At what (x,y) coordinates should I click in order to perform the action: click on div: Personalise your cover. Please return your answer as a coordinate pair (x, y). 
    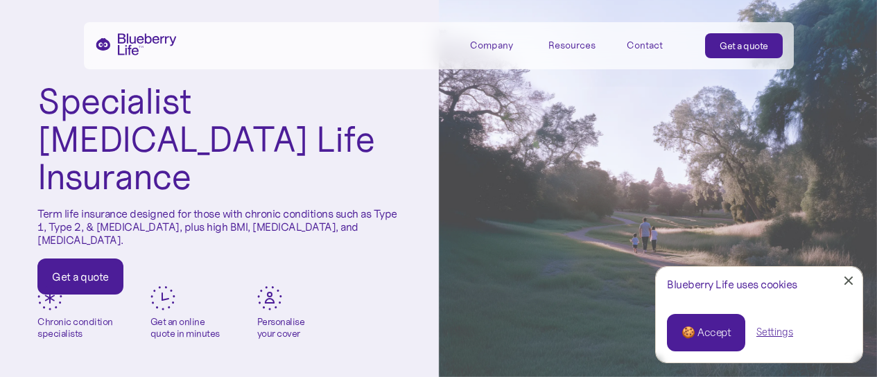
    Looking at the image, I should click on (281, 328).